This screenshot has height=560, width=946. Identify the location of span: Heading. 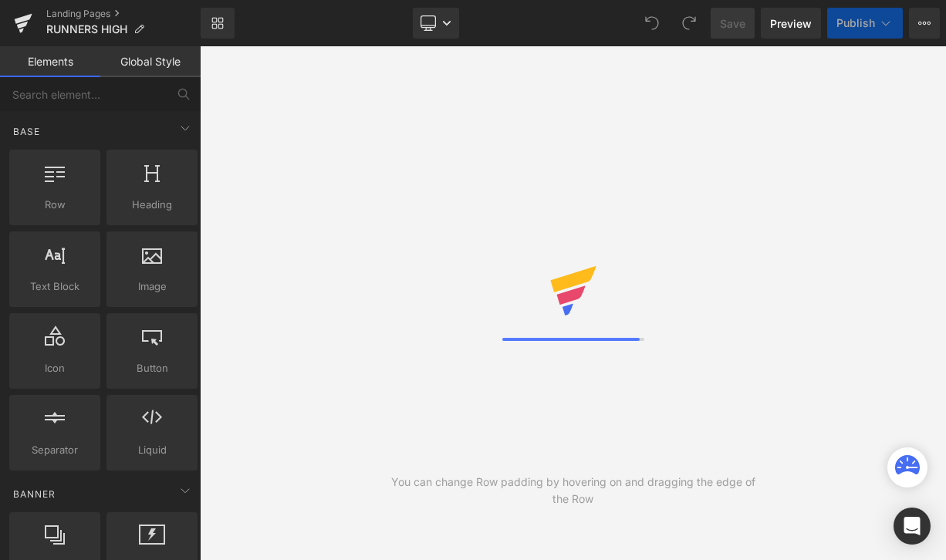
(152, 204).